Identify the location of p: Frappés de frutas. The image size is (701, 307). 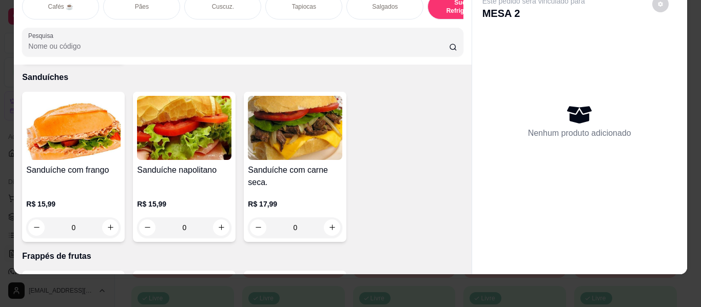
(242, 257).